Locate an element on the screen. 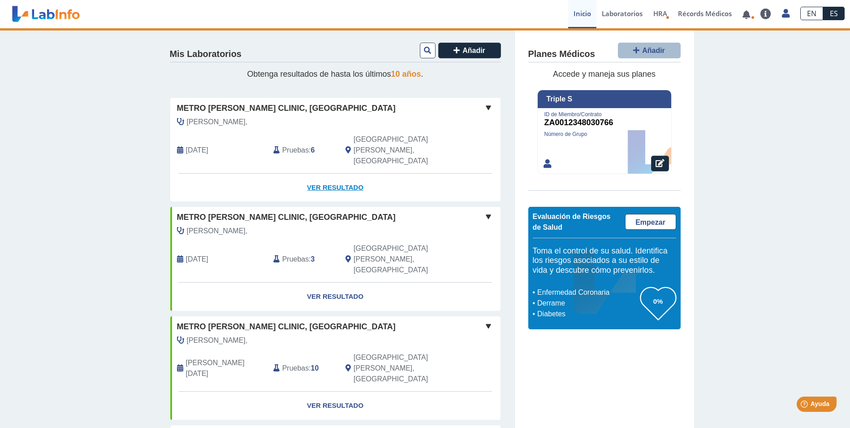 The height and width of the screenshot is (428, 850). a: EN is located at coordinates (812, 13).